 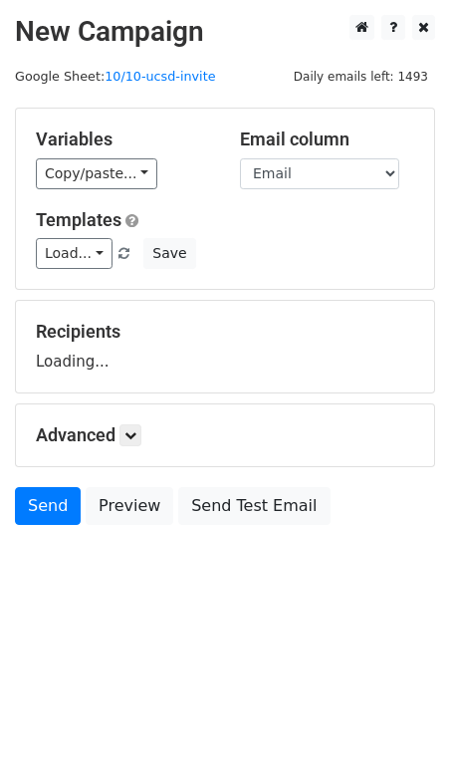 I want to click on button: Save, so click(x=169, y=253).